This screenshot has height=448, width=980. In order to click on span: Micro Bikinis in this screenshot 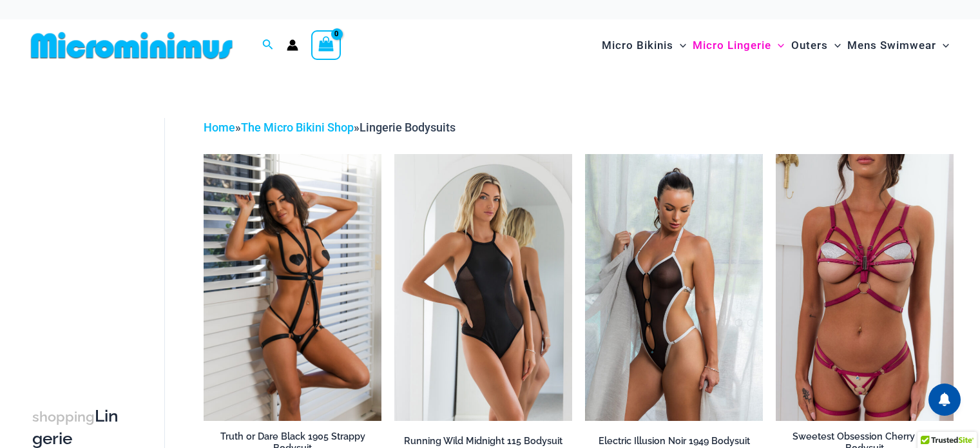, I will do `click(637, 45)`.